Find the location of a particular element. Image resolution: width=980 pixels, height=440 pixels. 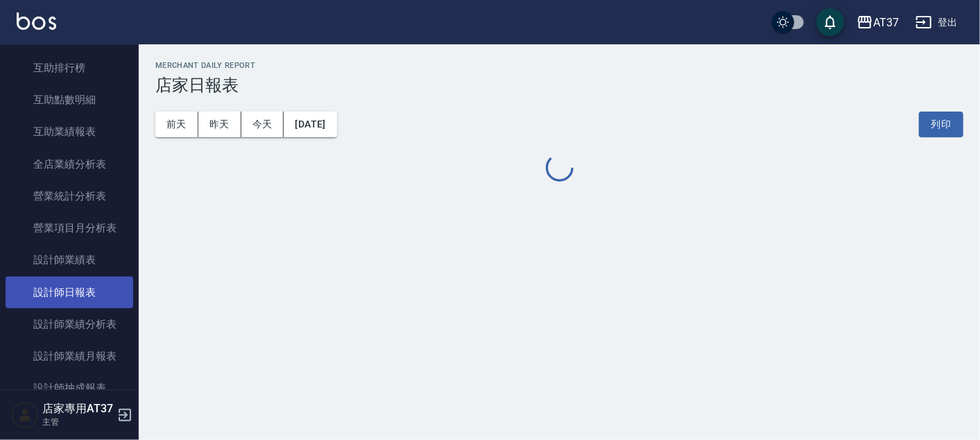

a: 營業項目月分析表 is located at coordinates (70, 228).